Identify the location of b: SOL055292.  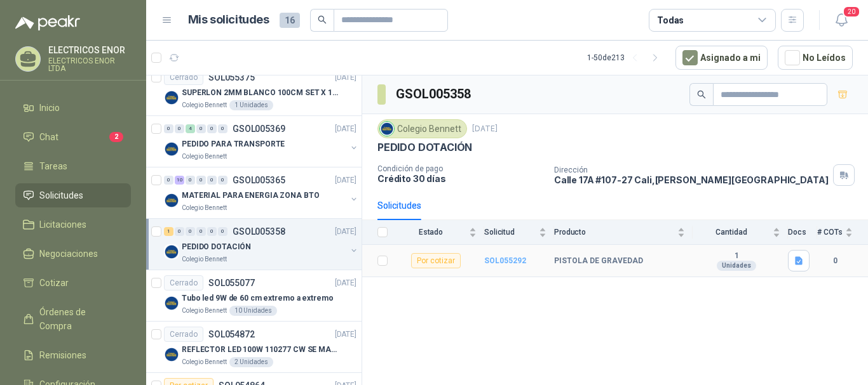
(505, 261).